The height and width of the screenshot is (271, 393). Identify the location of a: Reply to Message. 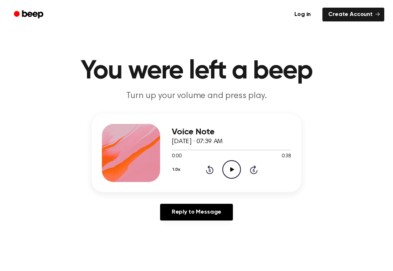
(196, 212).